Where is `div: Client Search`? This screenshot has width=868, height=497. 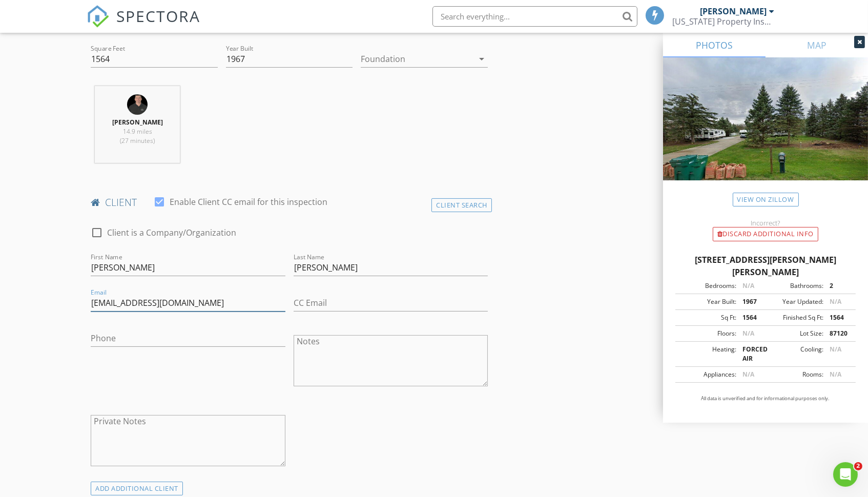
div: Client Search is located at coordinates (462, 205).